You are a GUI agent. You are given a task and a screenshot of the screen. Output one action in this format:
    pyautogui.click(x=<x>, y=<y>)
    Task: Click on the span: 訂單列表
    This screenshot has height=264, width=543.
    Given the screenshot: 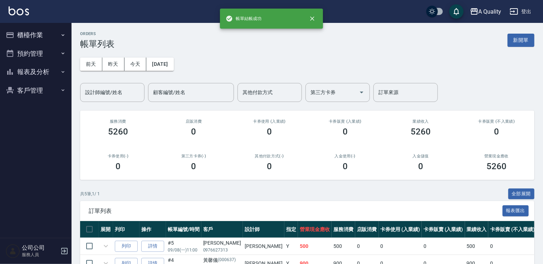 What is the action you would take?
    pyautogui.click(x=295, y=211)
    